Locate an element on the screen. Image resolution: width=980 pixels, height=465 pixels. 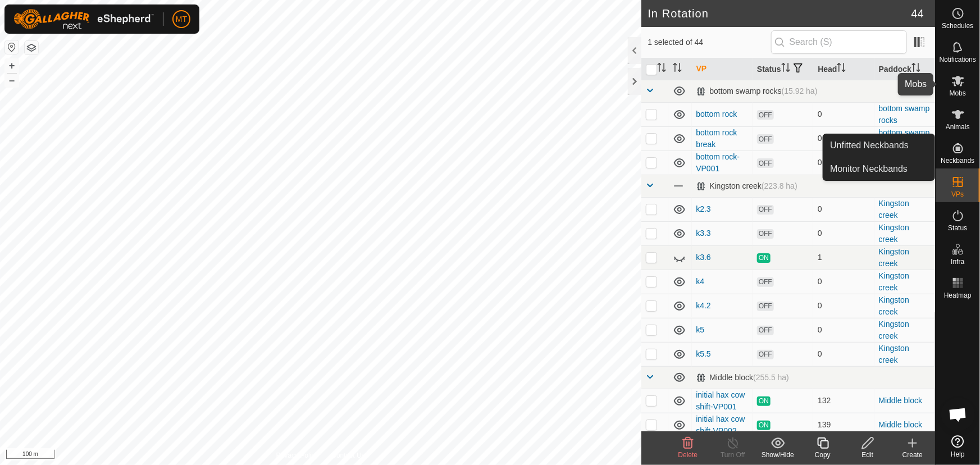
li: Unfitted Neckbands is located at coordinates (879, 145).